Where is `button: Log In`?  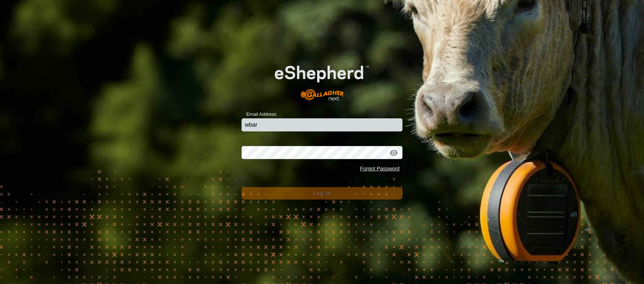
button: Log In is located at coordinates (322, 193).